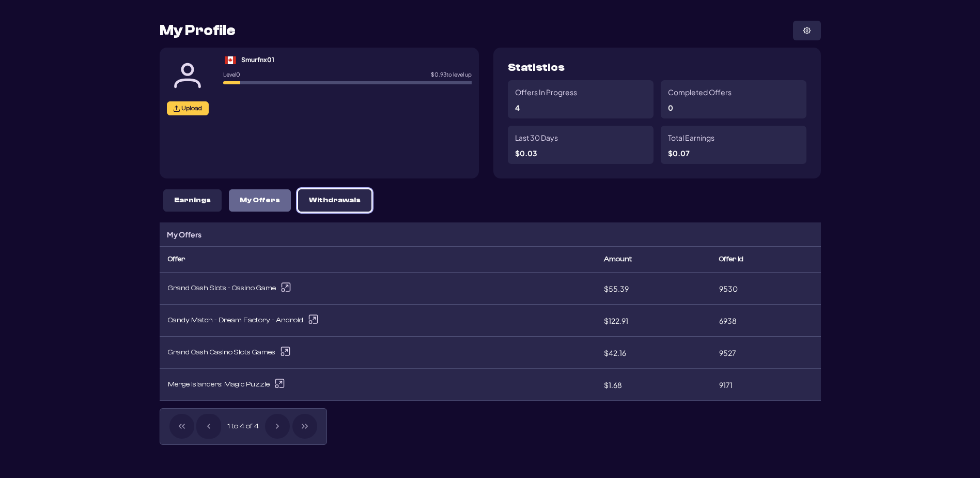 The width and height of the screenshot is (980, 478). I want to click on span: Amount, so click(618, 259).